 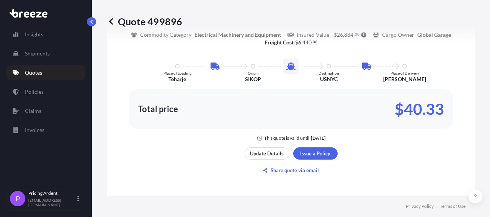 What do you see at coordinates (46, 92) in the screenshot?
I see `a: Policies` at bounding box center [46, 92].